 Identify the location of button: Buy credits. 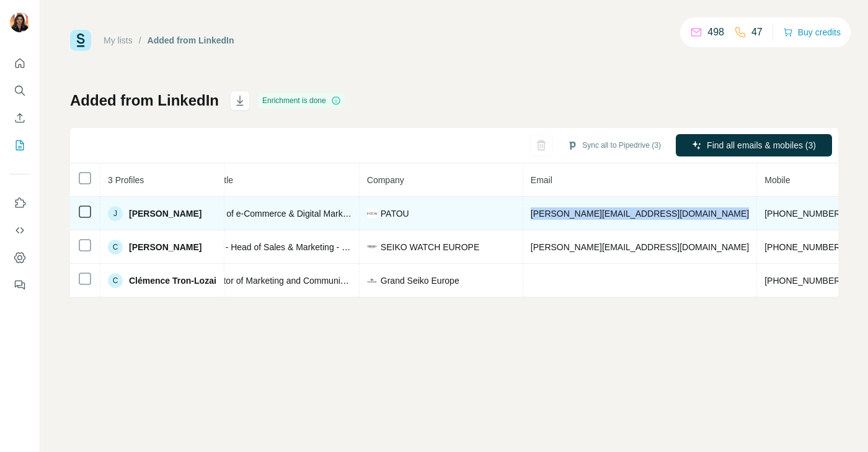
(812, 32).